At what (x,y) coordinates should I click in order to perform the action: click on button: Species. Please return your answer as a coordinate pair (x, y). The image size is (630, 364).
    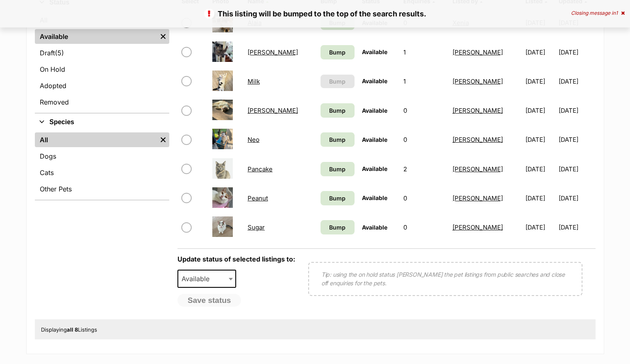
    Looking at the image, I should click on (102, 122).